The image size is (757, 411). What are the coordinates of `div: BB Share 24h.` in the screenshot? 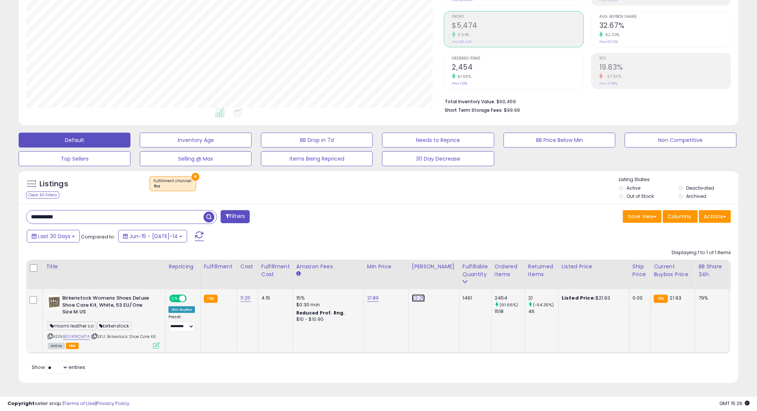 It's located at (711, 270).